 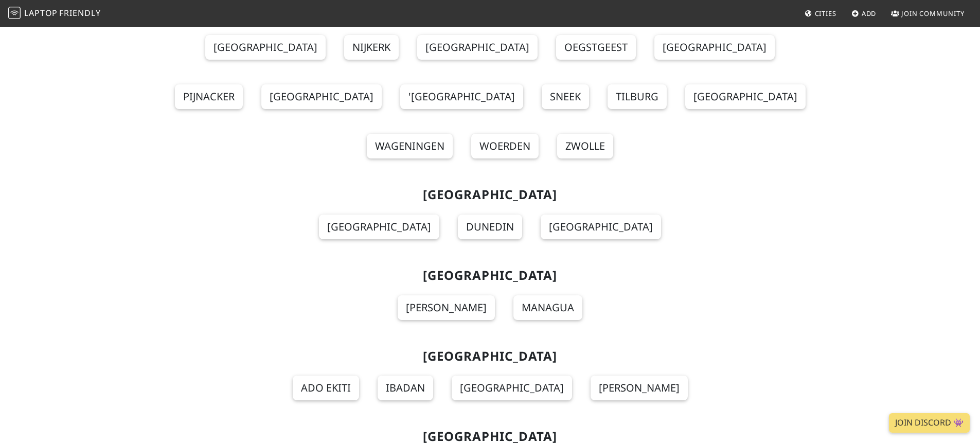 What do you see at coordinates (326, 388) in the screenshot?
I see `a: Ado Ekiti` at bounding box center [326, 388].